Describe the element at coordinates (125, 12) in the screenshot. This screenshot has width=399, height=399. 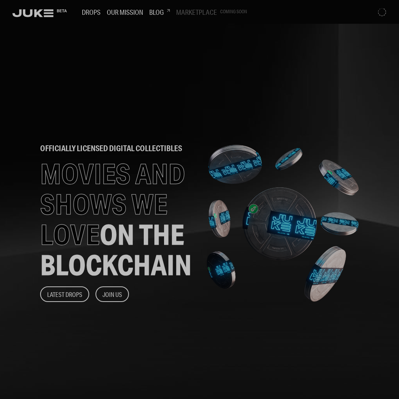
I see `h3: Our Mission` at that location.